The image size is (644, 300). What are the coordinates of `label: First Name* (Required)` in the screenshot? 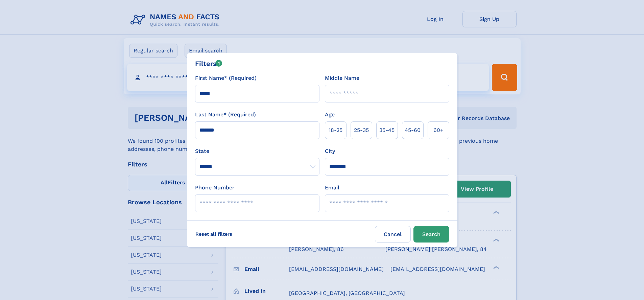 It's located at (226, 78).